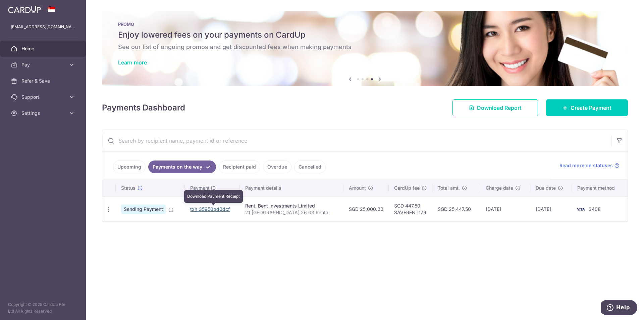 The image size is (644, 320). What do you see at coordinates (365, 35) in the screenshot?
I see `h5: Enjoy lowered fees on your payments on CardUp` at bounding box center [365, 35].